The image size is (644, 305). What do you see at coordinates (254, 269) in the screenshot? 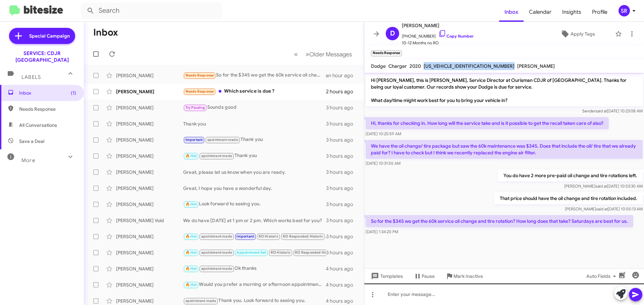
I see `div: Ok thanks` at bounding box center [254, 269].